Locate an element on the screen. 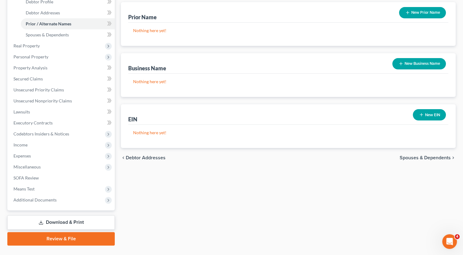  span: Real Property is located at coordinates (27, 46).